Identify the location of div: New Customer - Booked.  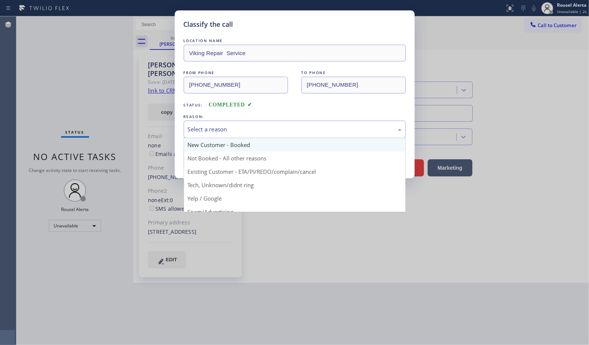
(295, 145).